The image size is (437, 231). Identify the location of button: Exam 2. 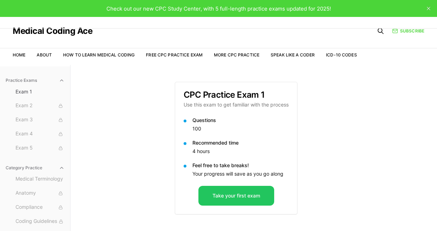
(40, 106).